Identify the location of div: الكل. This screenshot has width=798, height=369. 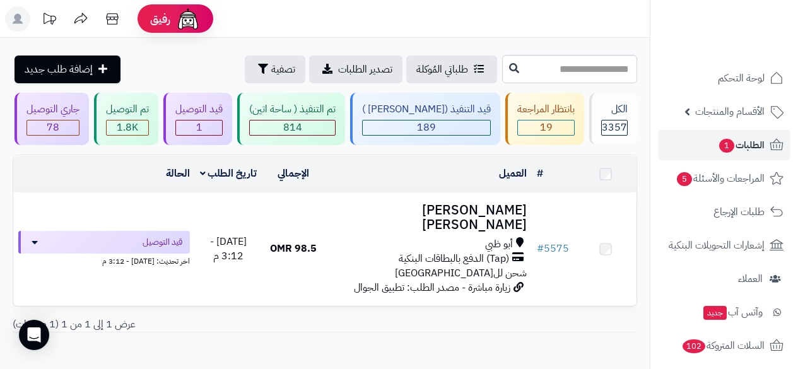
(614, 109).